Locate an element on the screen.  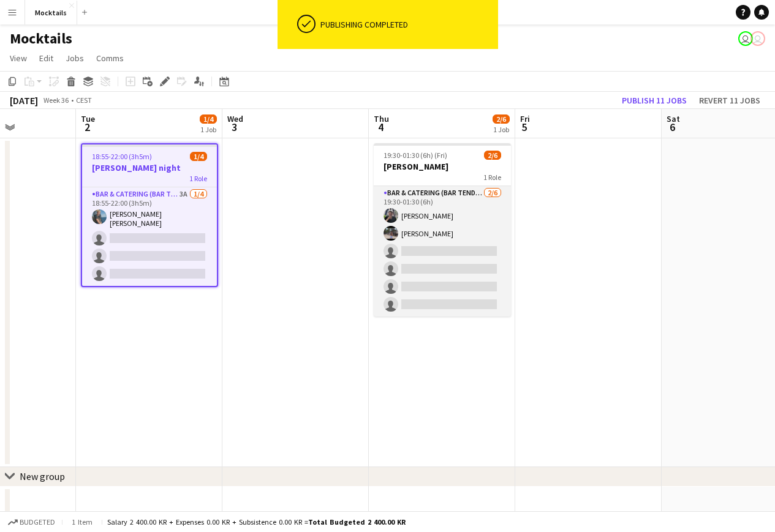
span: 6 is located at coordinates (672, 127).